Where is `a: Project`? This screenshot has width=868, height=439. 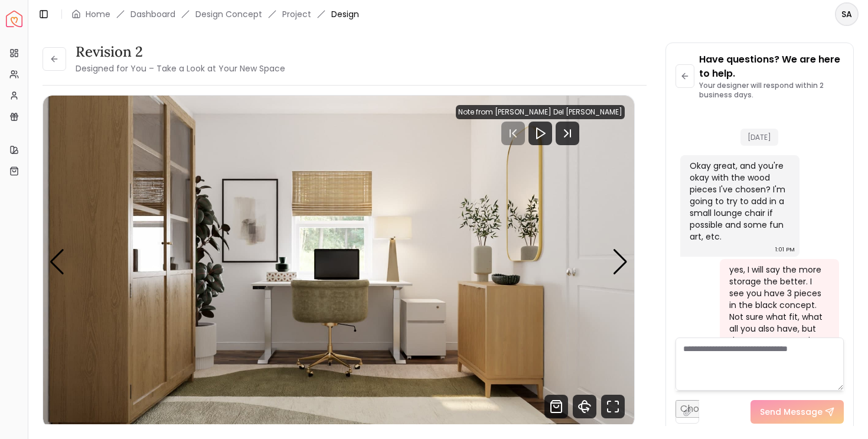
a: Project is located at coordinates (296, 14).